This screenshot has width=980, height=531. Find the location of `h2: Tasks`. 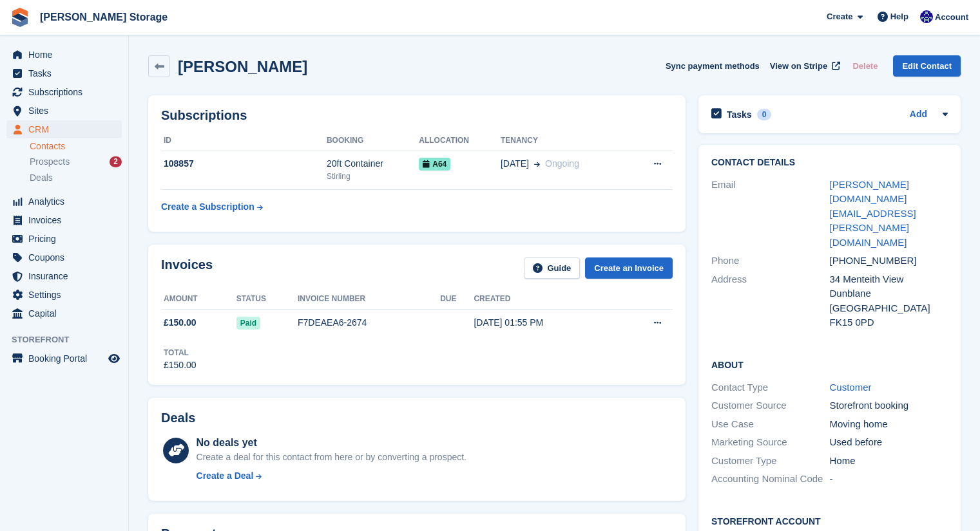

h2: Tasks is located at coordinates (739, 115).